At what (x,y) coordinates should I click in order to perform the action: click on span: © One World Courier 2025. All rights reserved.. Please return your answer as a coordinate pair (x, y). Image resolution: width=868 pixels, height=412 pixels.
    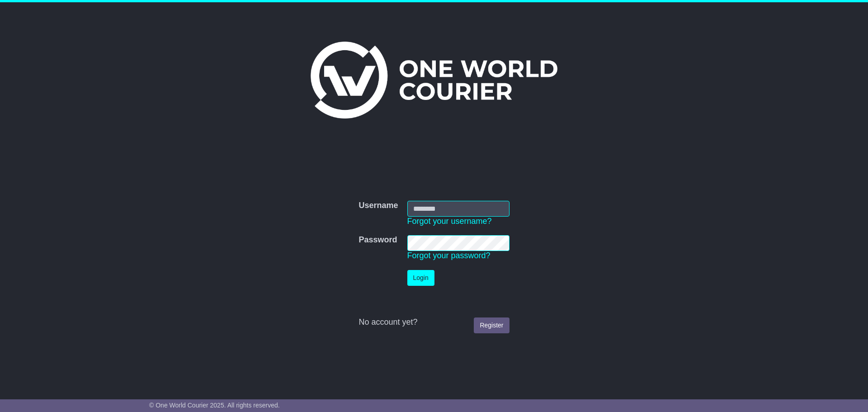
    Looking at the image, I should click on (215, 404).